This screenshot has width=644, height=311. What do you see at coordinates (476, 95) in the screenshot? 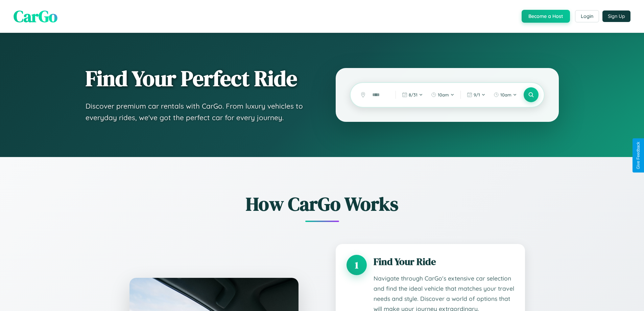
I see `button: 9/1` at bounding box center [476, 95].